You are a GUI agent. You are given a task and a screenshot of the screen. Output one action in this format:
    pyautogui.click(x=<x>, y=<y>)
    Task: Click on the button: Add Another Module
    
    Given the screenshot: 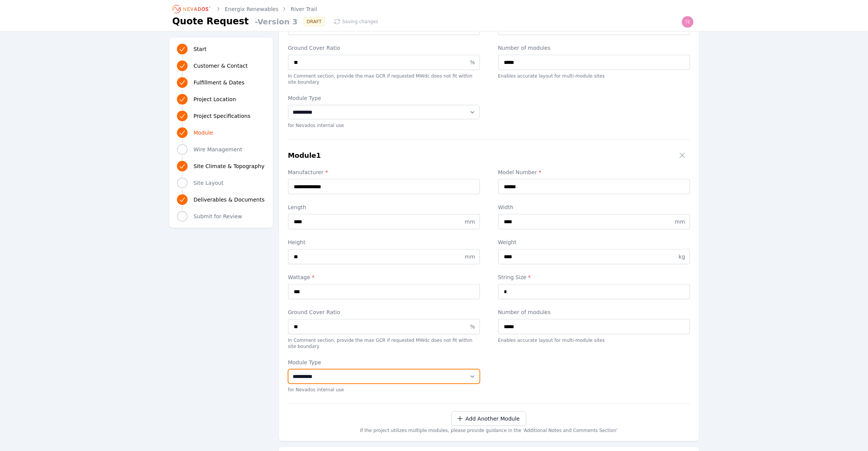 What is the action you would take?
    pyautogui.click(x=489, y=418)
    